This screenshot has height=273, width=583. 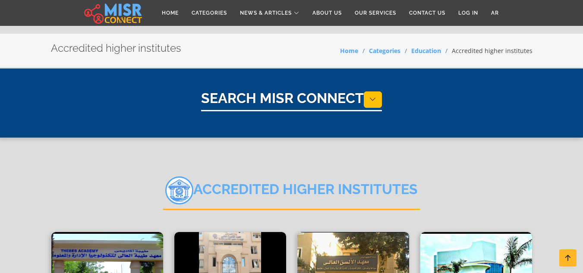 What do you see at coordinates (327, 13) in the screenshot?
I see `a: About Us` at bounding box center [327, 13].